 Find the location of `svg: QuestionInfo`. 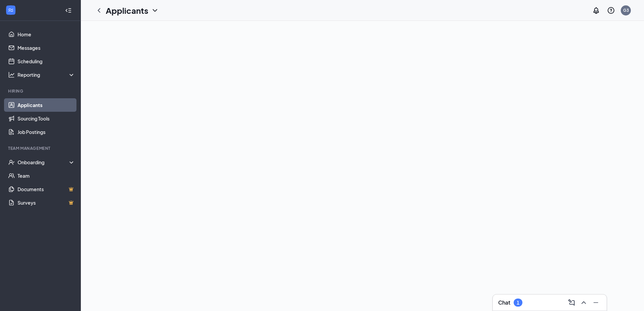

svg: QuestionInfo is located at coordinates (611, 10).